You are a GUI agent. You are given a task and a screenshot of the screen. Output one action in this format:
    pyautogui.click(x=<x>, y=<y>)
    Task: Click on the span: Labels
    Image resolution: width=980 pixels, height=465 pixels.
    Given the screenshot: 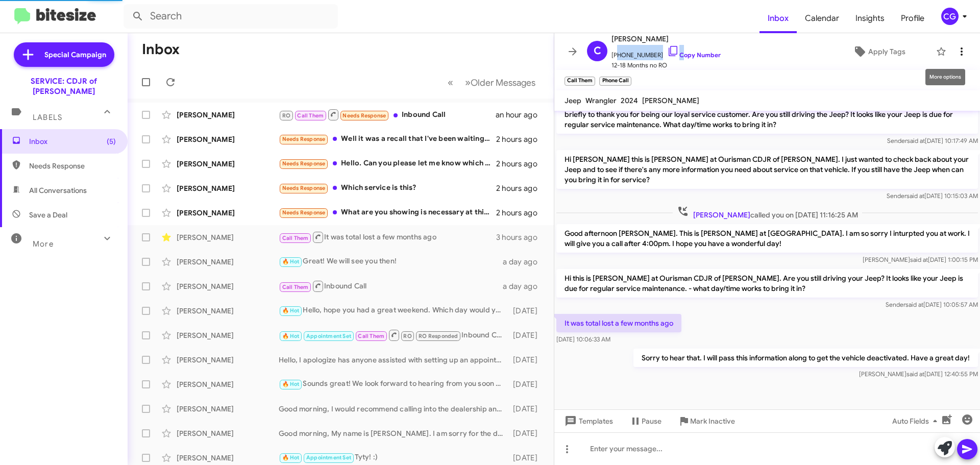 What is the action you would take?
    pyautogui.click(x=48, y=117)
    